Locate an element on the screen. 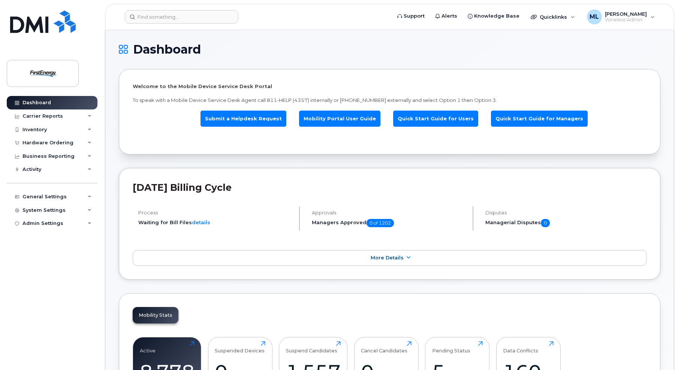 Image resolution: width=678 pixels, height=370 pixels. div: Suspend Candidates is located at coordinates (311, 347).